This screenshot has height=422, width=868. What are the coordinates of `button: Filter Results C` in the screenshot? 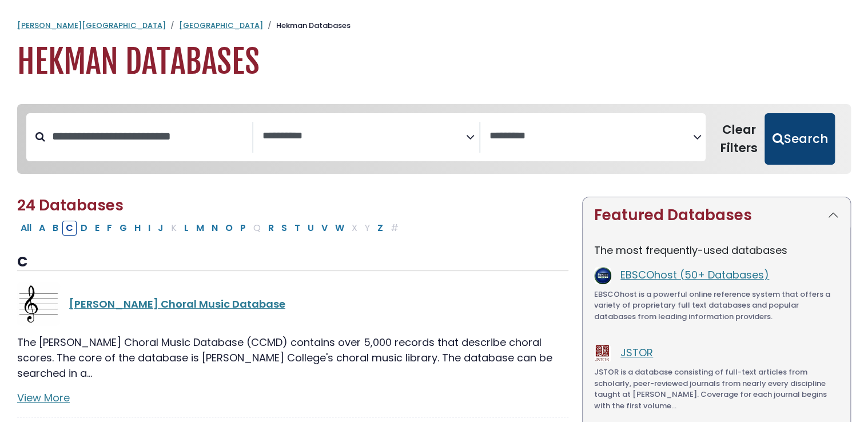 It's located at (70, 228).